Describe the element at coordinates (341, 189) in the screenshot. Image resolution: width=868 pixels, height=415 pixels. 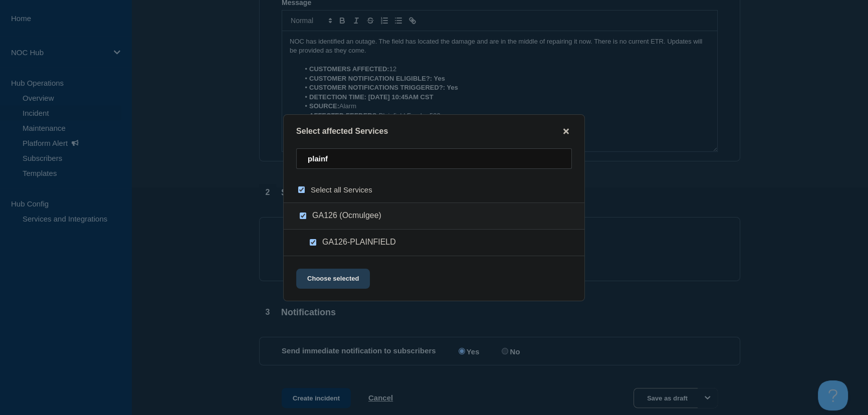
I see `span: Select all Services` at that location.